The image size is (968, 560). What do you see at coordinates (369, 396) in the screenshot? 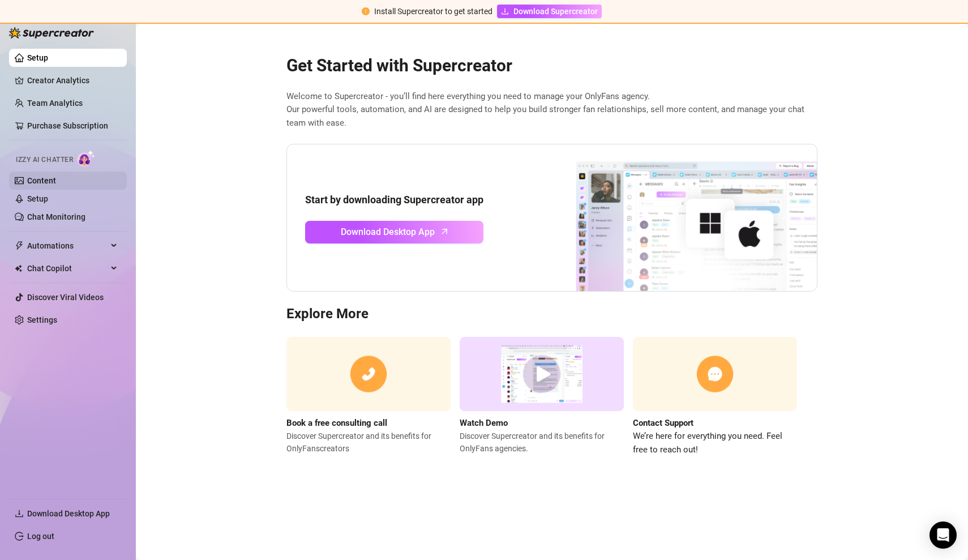
I see `a: Book a free consulting callDiscover Supercreator and its benefits for OnlyFanscreators` at bounding box center [369, 396].